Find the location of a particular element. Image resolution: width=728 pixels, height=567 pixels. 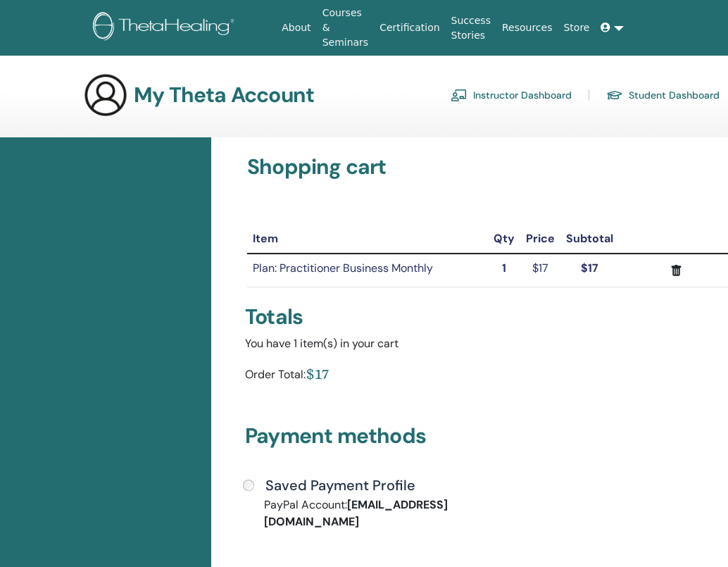

a: Certification is located at coordinates (409, 28).